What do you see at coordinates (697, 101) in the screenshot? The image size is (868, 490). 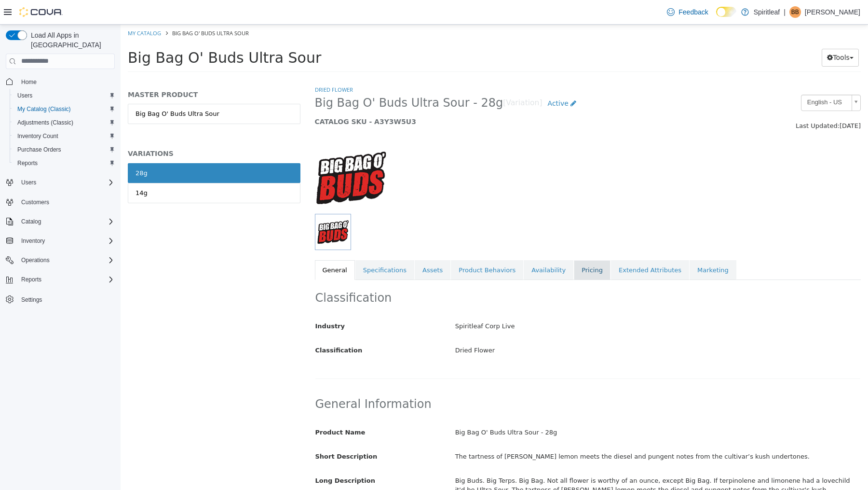 I see `span: Last Updated:` at bounding box center [697, 101].